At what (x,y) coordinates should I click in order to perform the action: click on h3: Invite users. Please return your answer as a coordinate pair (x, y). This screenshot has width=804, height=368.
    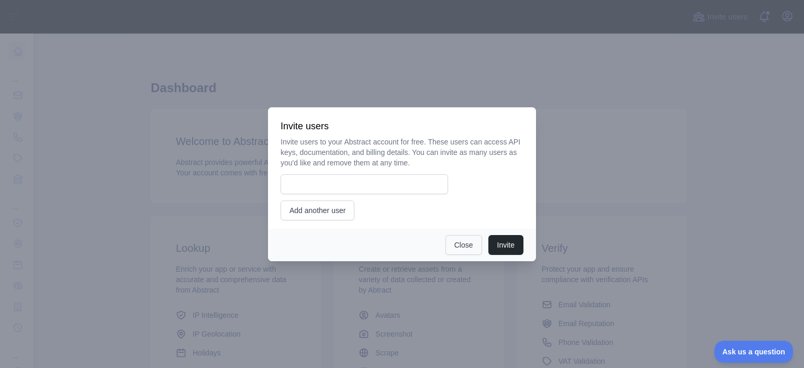
    Looking at the image, I should click on (402, 126).